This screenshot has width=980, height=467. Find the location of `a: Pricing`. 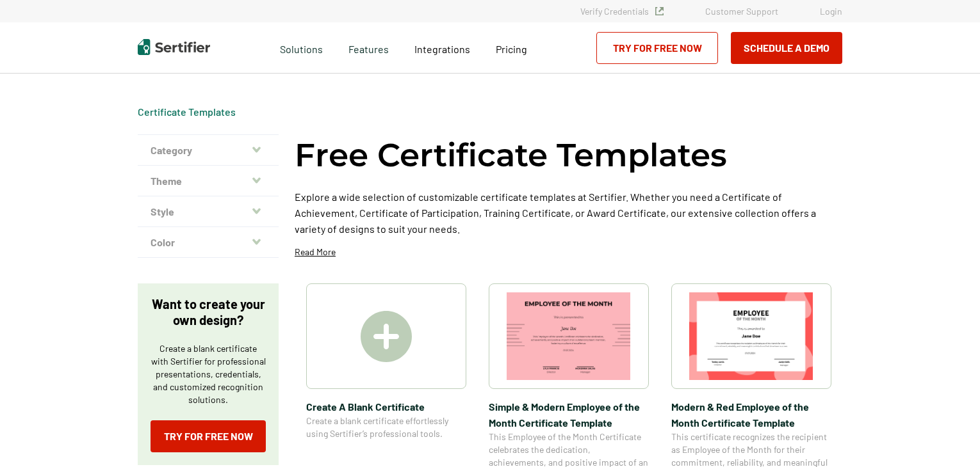

a: Pricing is located at coordinates (511, 47).